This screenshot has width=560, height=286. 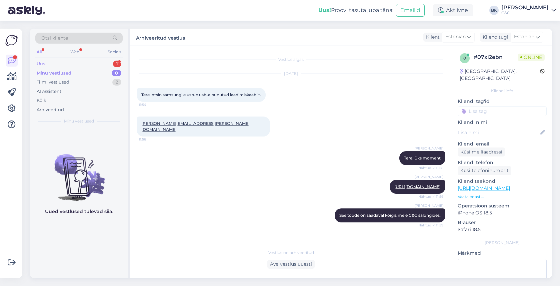 What do you see at coordinates (151, 139) in the screenshot?
I see `span: 11:56` at bounding box center [151, 139].